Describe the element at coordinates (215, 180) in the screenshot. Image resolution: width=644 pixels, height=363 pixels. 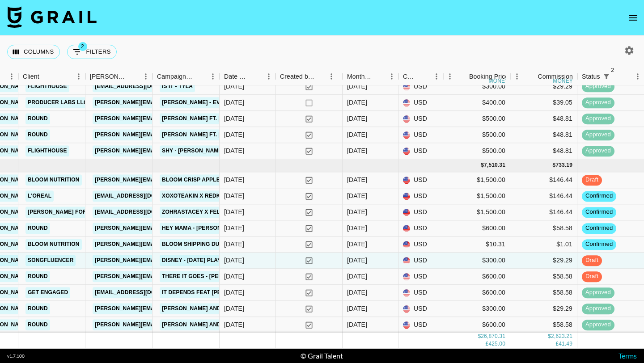
I see `a: Bloom Crisp Apple x Zohrastacey` at that location.